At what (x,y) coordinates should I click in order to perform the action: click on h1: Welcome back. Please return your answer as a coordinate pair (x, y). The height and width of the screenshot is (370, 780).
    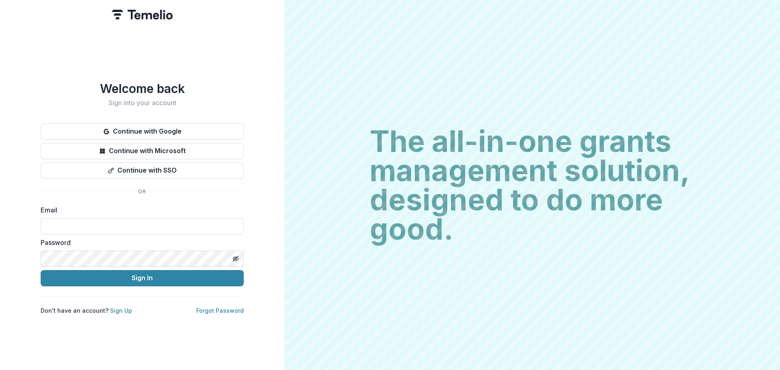
    Looking at the image, I should click on (142, 89).